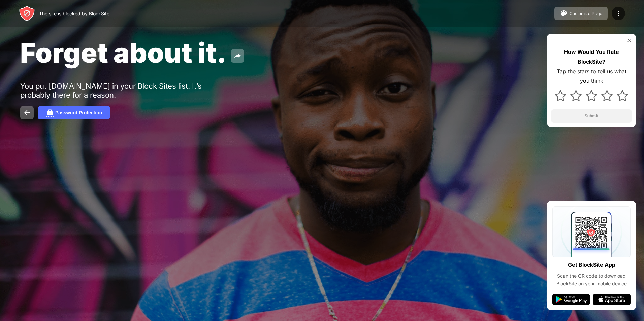 The image size is (644, 321). I want to click on img: google-play.svg, so click(571, 300).